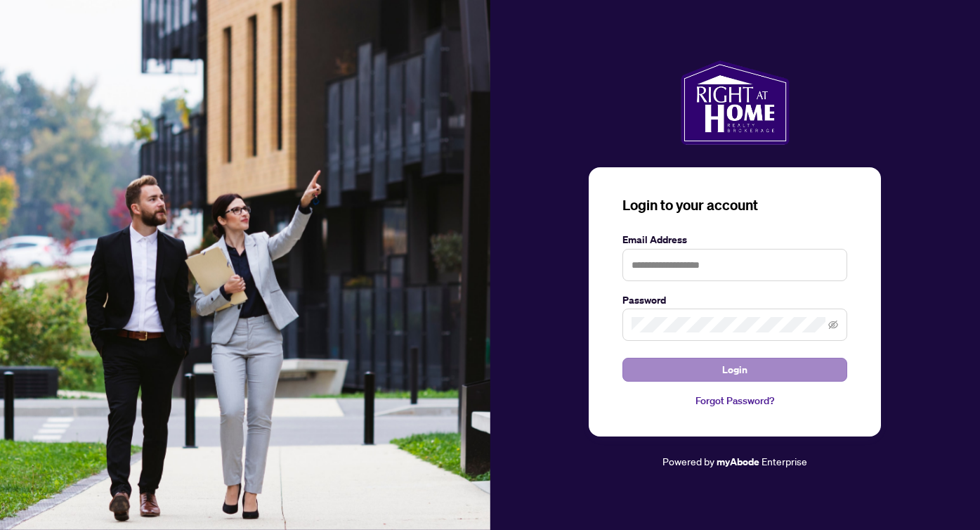  Describe the element at coordinates (738, 461) in the screenshot. I see `a: myAbode` at that location.